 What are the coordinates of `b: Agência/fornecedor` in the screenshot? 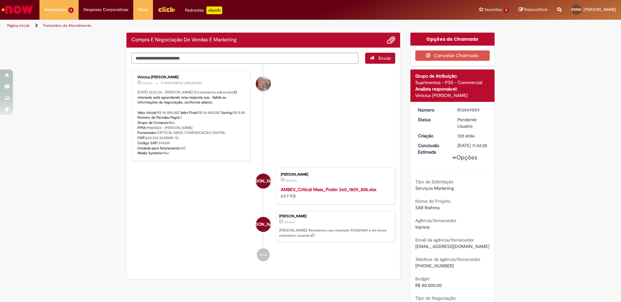 It's located at (436, 221).